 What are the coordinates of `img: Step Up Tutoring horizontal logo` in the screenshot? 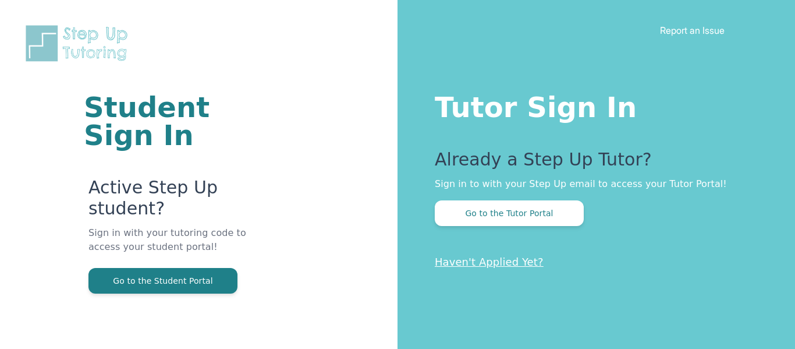 It's located at (79, 43).